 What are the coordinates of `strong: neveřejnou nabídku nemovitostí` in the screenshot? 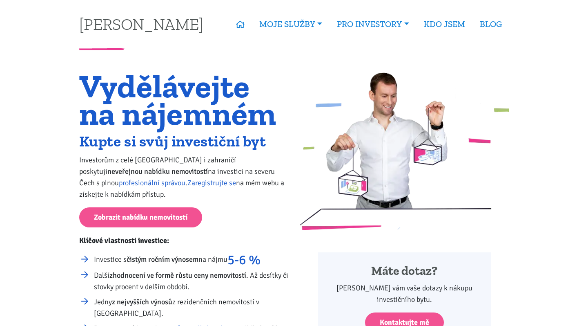 It's located at (158, 171).